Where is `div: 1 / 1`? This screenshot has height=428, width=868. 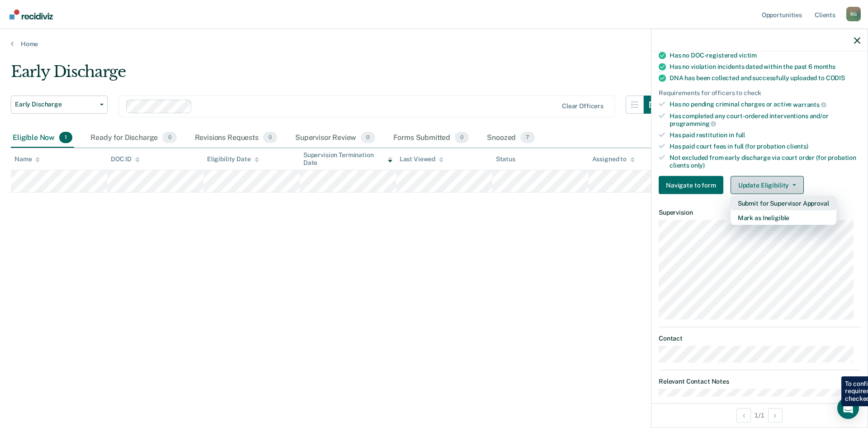 div: 1 / 1 is located at coordinates (760, 415).